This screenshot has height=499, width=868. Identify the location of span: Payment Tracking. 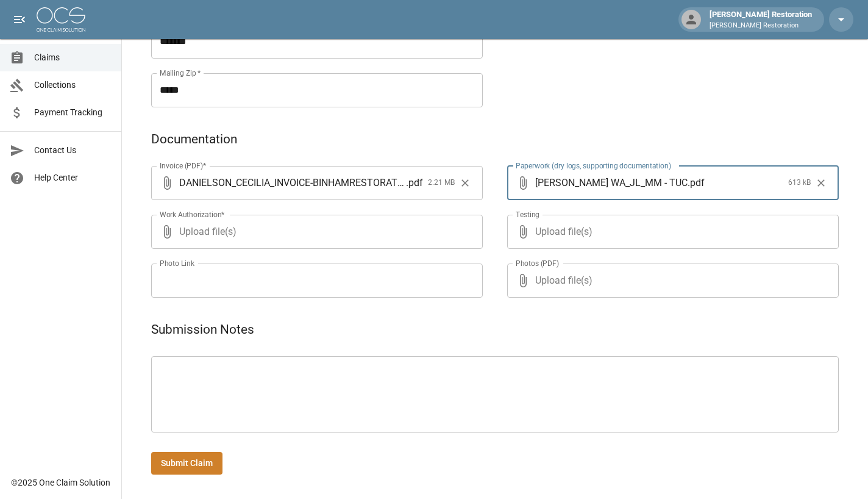
(73, 112).